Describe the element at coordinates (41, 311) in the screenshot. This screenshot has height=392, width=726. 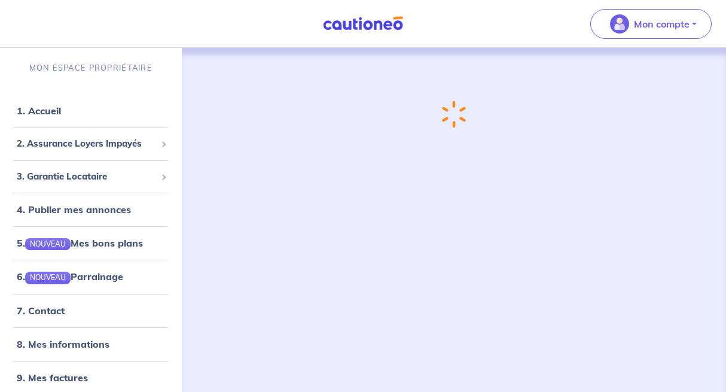
I see `a: 7. Contact` at that location.